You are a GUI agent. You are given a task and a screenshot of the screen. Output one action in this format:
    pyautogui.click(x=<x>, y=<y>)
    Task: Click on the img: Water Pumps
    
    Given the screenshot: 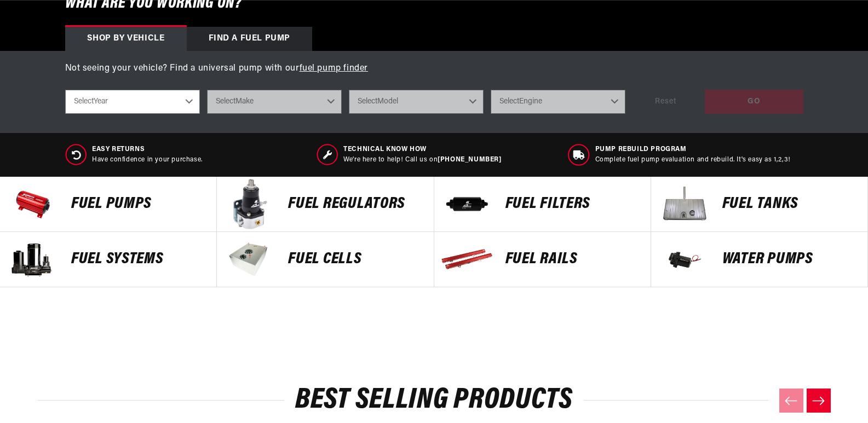 What is the action you would take?
    pyautogui.click(x=684, y=260)
    